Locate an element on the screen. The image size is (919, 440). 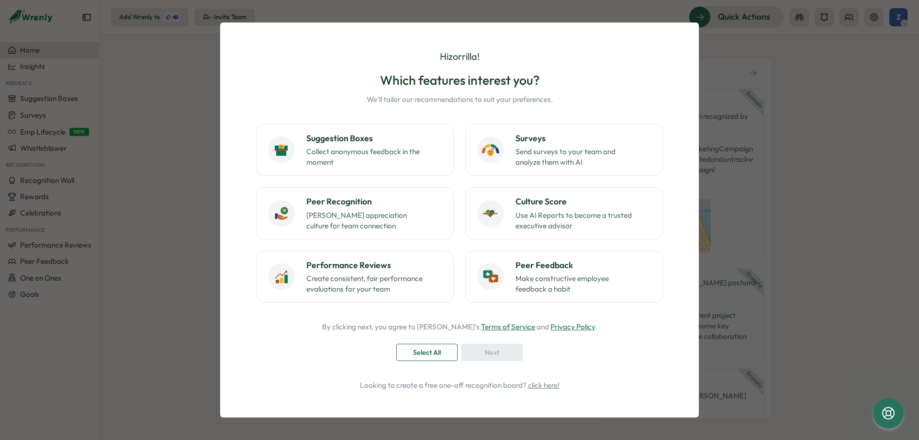
h3: Suggestion Boxes is located at coordinates (374, 138).